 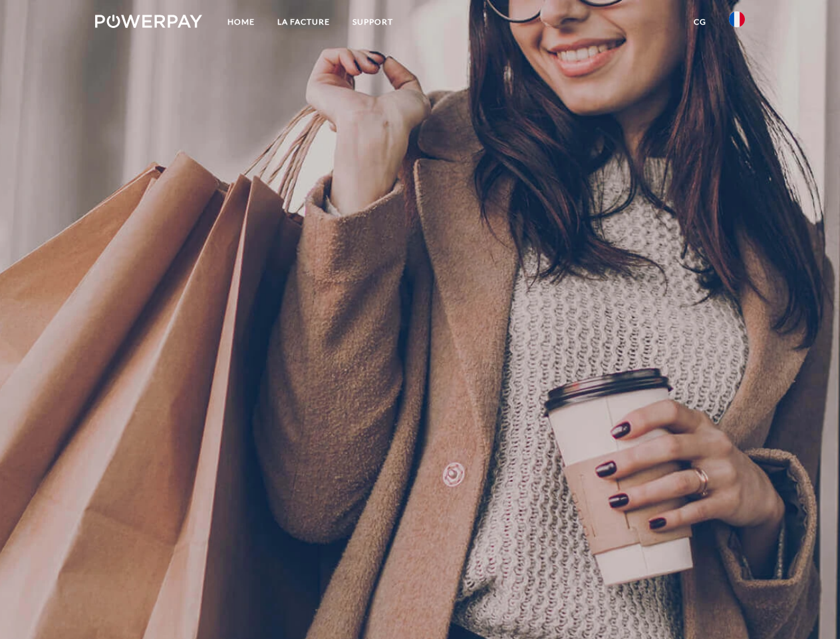 What do you see at coordinates (700, 22) in the screenshot?
I see `a: CG` at bounding box center [700, 22].